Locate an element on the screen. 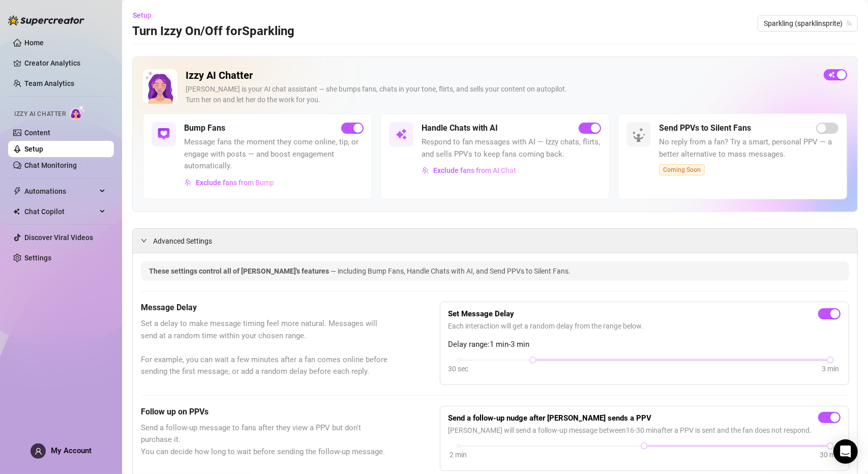 The width and height of the screenshot is (868, 474). button: Exclude fans from AI Chat is located at coordinates (469, 170).